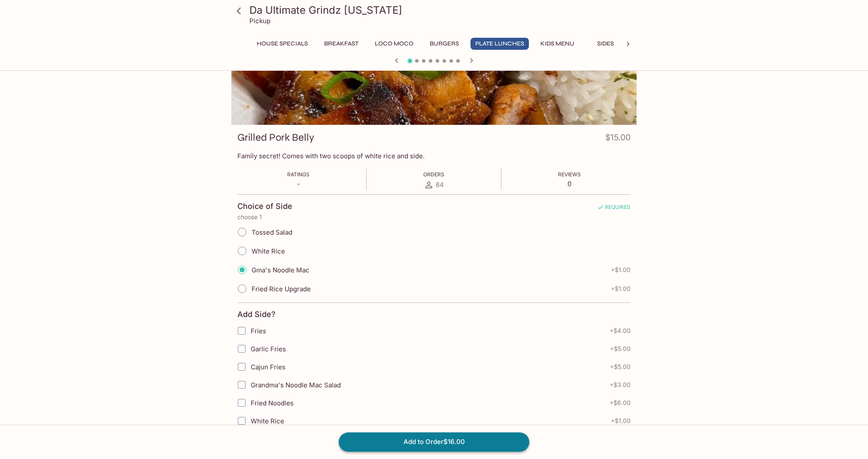 The image size is (868, 459). Describe the element at coordinates (434, 442) in the screenshot. I see `button: Add to Order$16.00` at that location.